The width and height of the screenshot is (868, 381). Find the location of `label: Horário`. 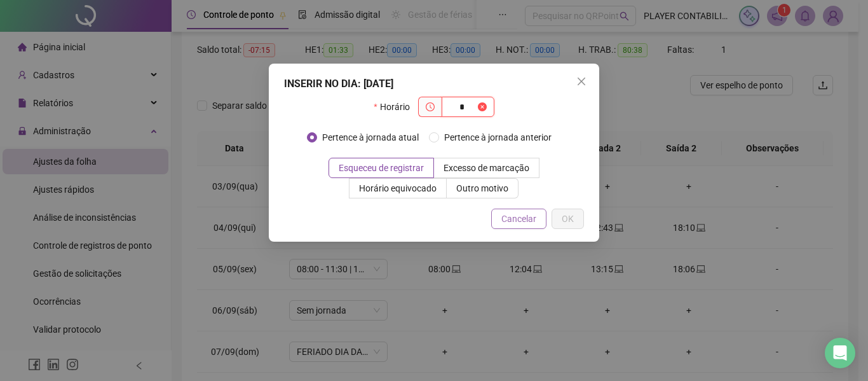

label: Horário is located at coordinates (395, 107).